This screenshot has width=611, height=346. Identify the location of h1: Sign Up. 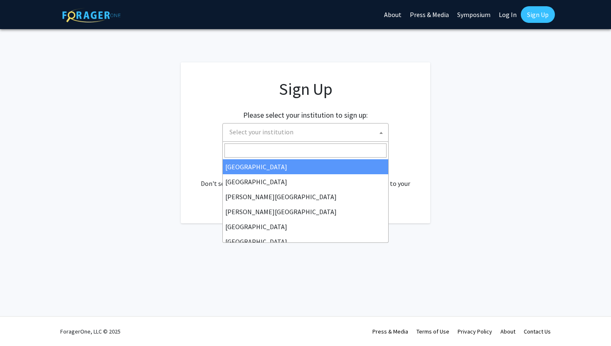
(306, 89).